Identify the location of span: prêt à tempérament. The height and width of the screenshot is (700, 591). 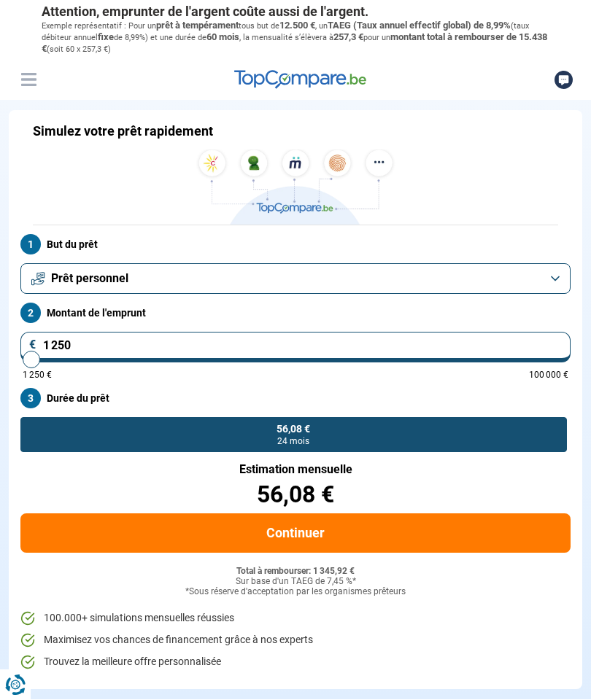
(197, 24).